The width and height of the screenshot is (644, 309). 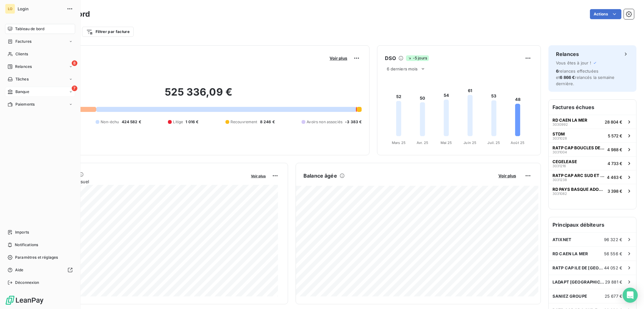 What do you see at coordinates (25, 300) in the screenshot?
I see `img: Logo LeanPay` at bounding box center [25, 300].